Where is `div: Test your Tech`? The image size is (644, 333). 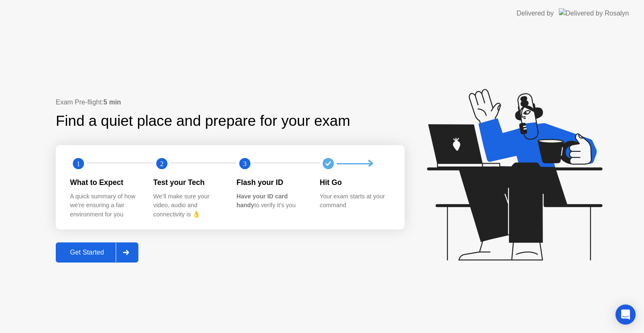
div: Test your Tech is located at coordinates (188, 183).